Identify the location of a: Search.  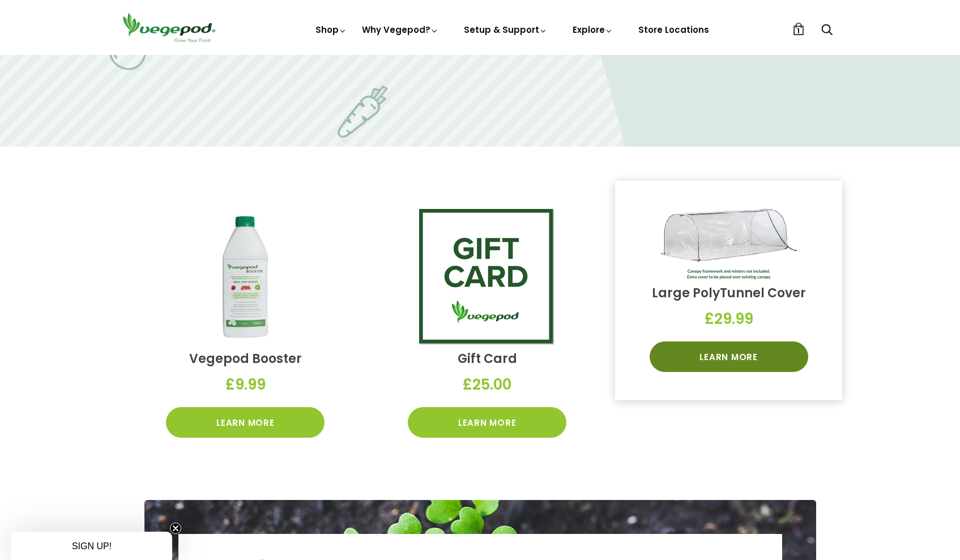
(827, 30).